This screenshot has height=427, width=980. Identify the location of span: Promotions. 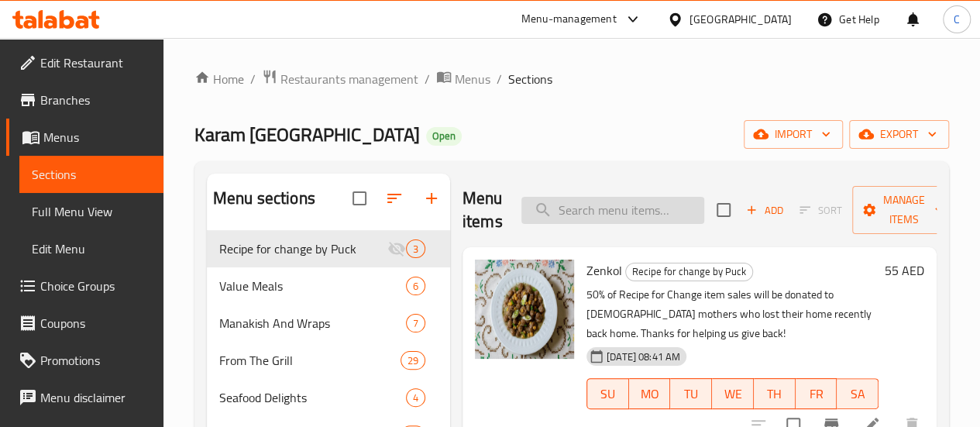
(95, 360).